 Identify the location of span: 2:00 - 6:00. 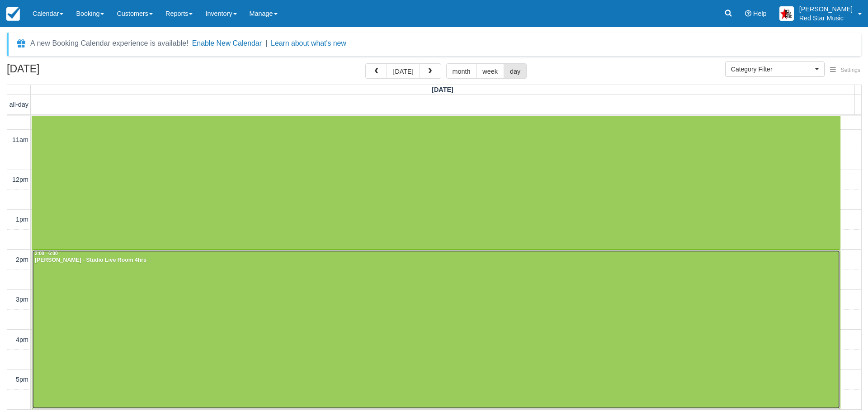
(46, 253).